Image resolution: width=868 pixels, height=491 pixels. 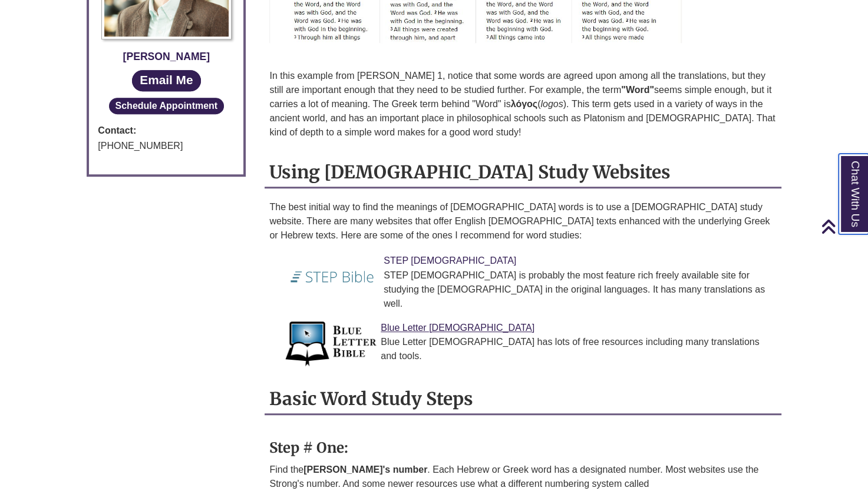 What do you see at coordinates (332, 277) in the screenshot?
I see `img: Link to STEP Bible` at bounding box center [332, 277].